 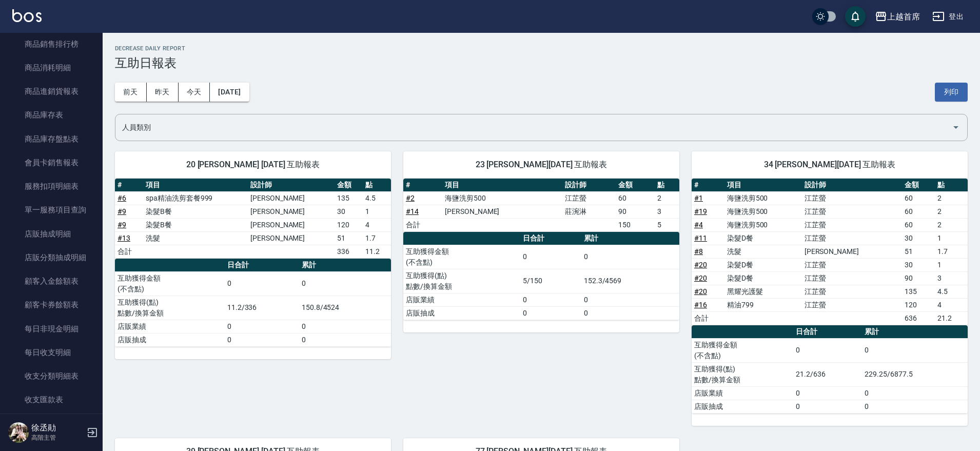 I want to click on td: 90, so click(x=635, y=211).